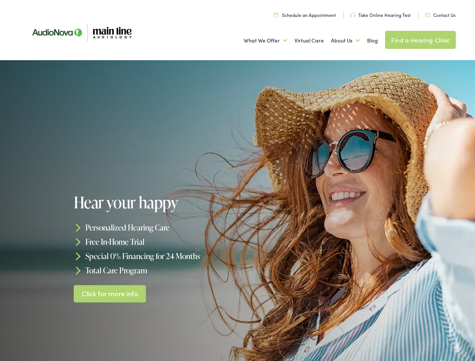  Describe the element at coordinates (305, 15) in the screenshot. I see `a: Schedule an Appointment` at that location.